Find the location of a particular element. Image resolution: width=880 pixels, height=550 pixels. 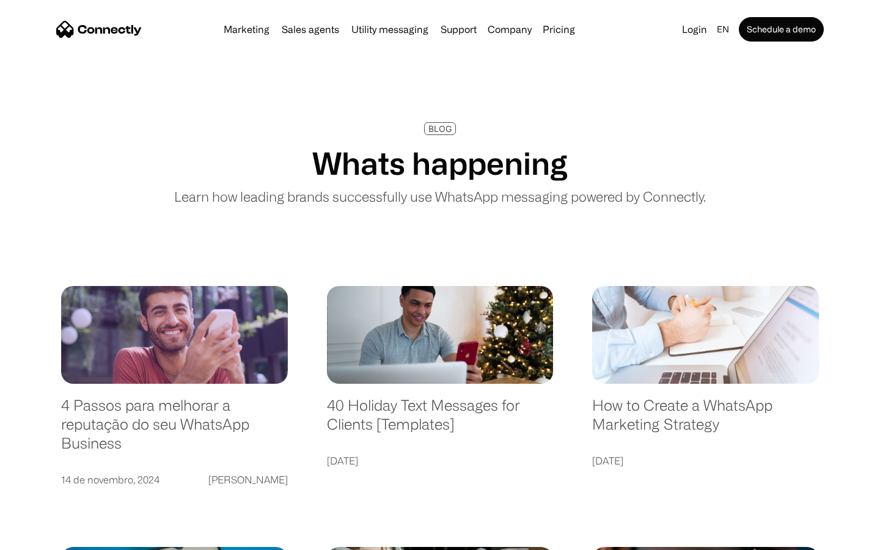

p: Learn how leading brands successfully use WhatsApp messaging powered by Connectly. is located at coordinates (440, 196).